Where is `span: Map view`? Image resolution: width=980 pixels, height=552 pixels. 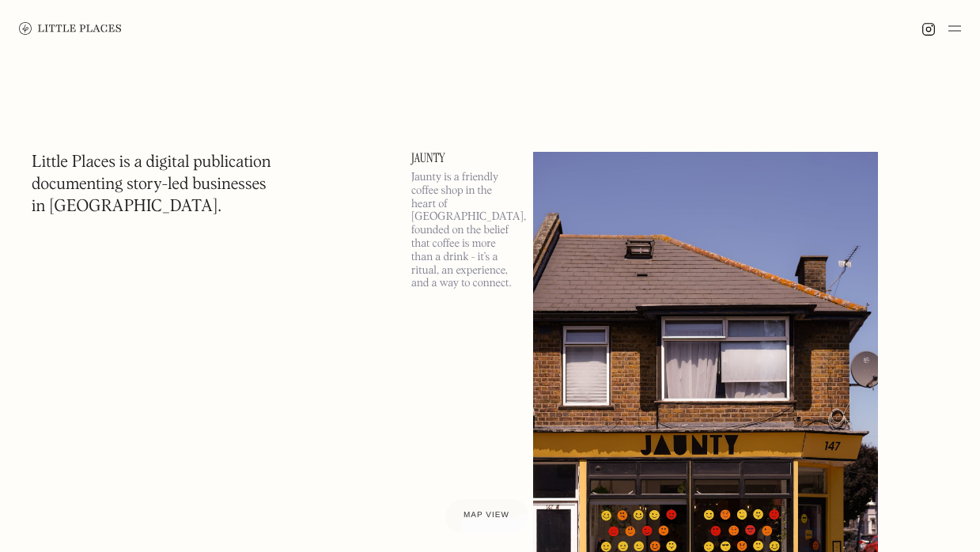 span: Map view is located at coordinates (487, 515).